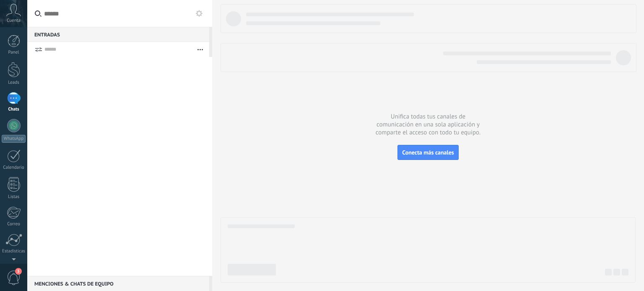 The height and width of the screenshot is (291, 644). Describe the element at coordinates (14, 109) in the screenshot. I see `div: Chats` at that location.